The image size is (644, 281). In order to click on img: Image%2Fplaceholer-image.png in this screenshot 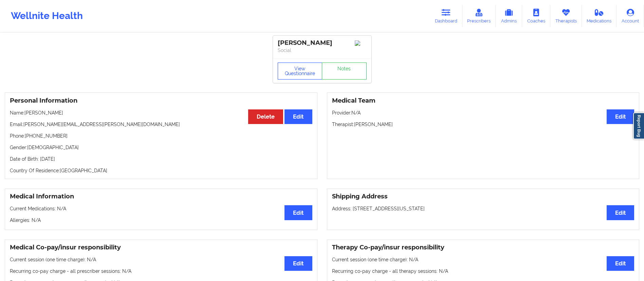, I will do `click(360, 43)`.